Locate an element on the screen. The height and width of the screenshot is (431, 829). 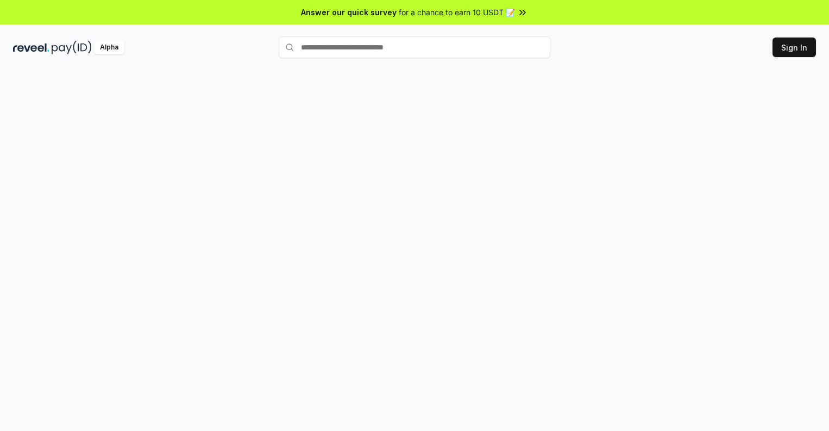
button: Sign In is located at coordinates (794, 47).